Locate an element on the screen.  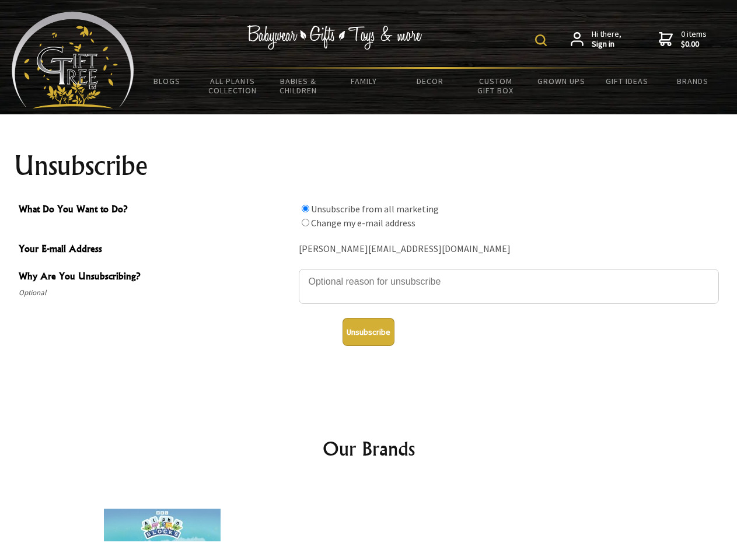
a: All Plants Collection is located at coordinates (233, 86).